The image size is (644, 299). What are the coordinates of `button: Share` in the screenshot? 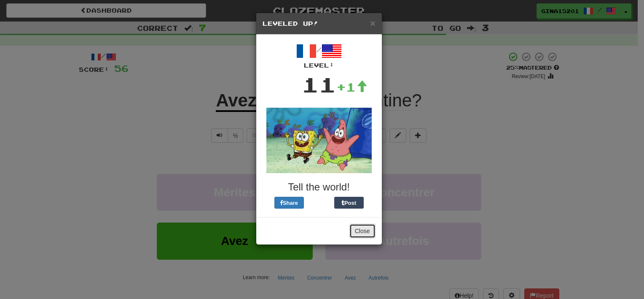 It's located at (289, 203).